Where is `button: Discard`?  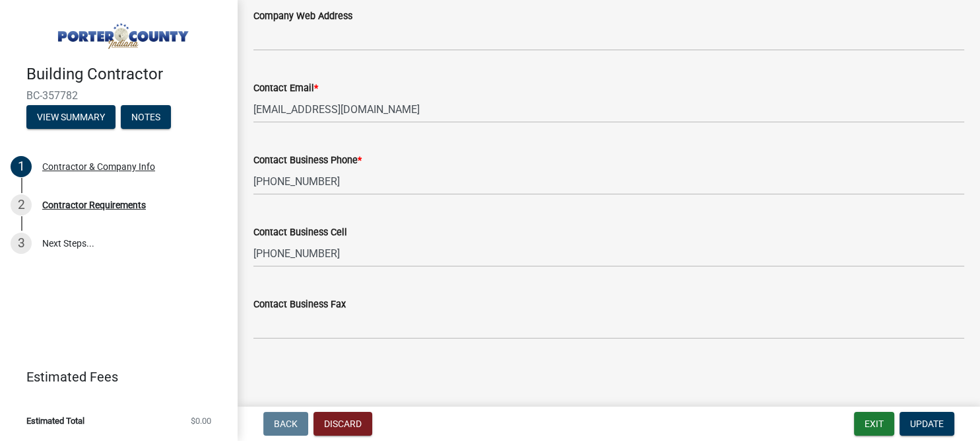 button: Discard is located at coordinates (343, 423).